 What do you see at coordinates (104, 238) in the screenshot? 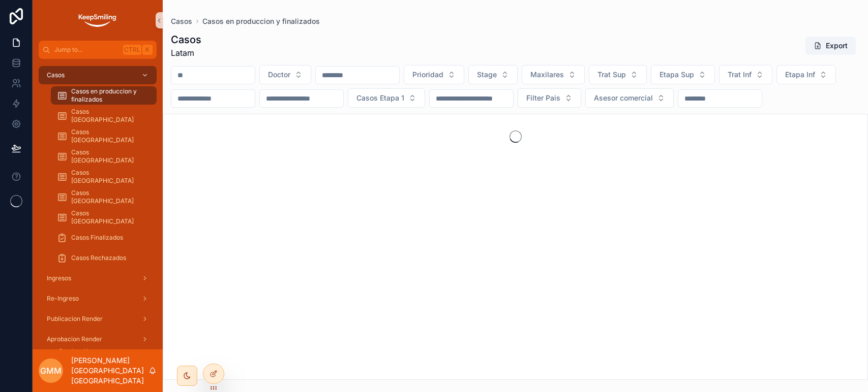
I see `a: Casos Finalizados` at bounding box center [104, 238].